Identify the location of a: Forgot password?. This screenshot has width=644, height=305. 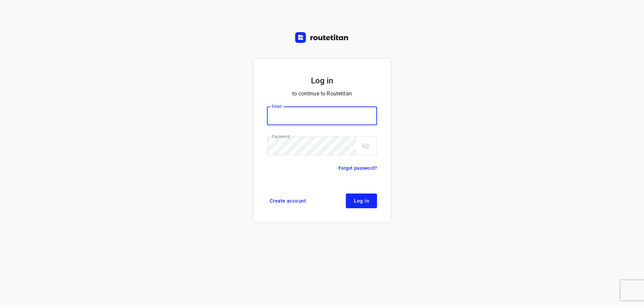
(358, 168).